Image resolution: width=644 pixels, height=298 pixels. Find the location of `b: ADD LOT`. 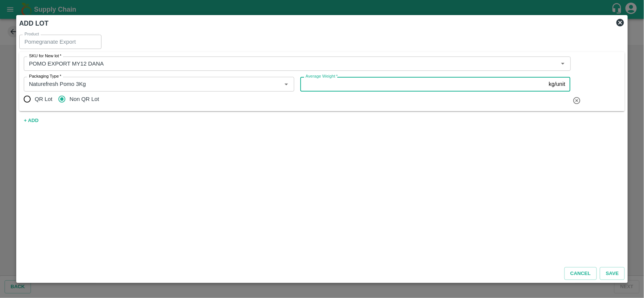

b: ADD LOT is located at coordinates (34, 24).